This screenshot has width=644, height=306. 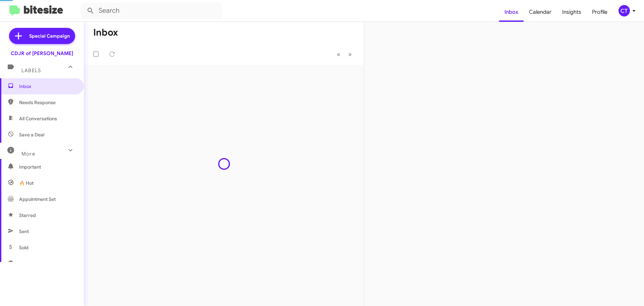 I want to click on span: Insights, so click(x=572, y=12).